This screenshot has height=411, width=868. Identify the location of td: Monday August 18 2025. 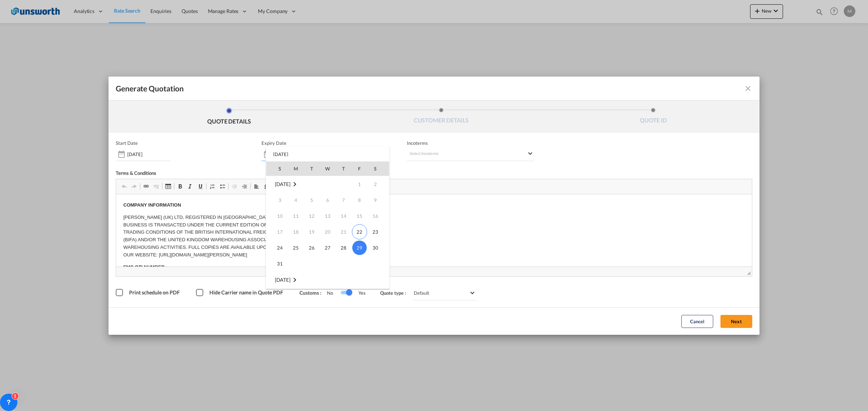
(296, 232).